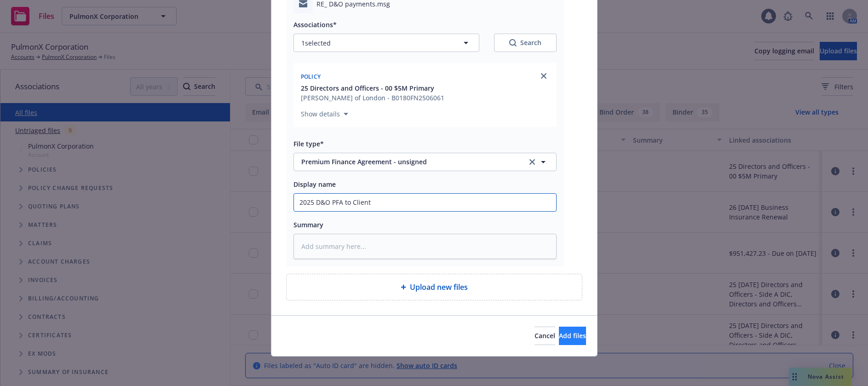 Image resolution: width=868 pixels, height=386 pixels. Describe the element at coordinates (544, 335) in the screenshot. I see `span: Cancel` at that location.